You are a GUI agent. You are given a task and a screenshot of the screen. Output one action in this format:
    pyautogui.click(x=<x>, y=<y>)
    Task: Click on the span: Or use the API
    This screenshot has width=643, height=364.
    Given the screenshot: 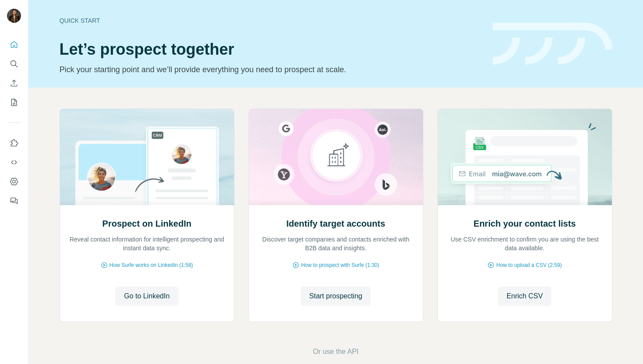 What is the action you would take?
    pyautogui.click(x=336, y=352)
    